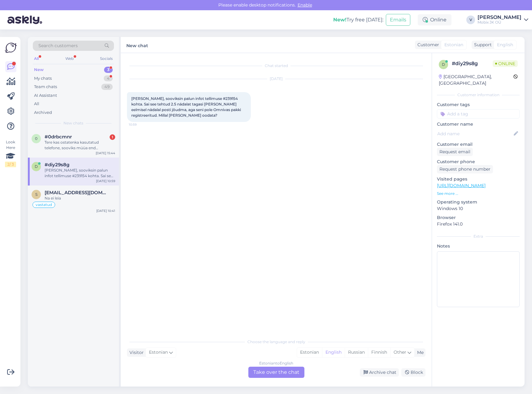  Describe the element at coordinates (478, 144) in the screenshot. I see `p: Customer email` at that location.